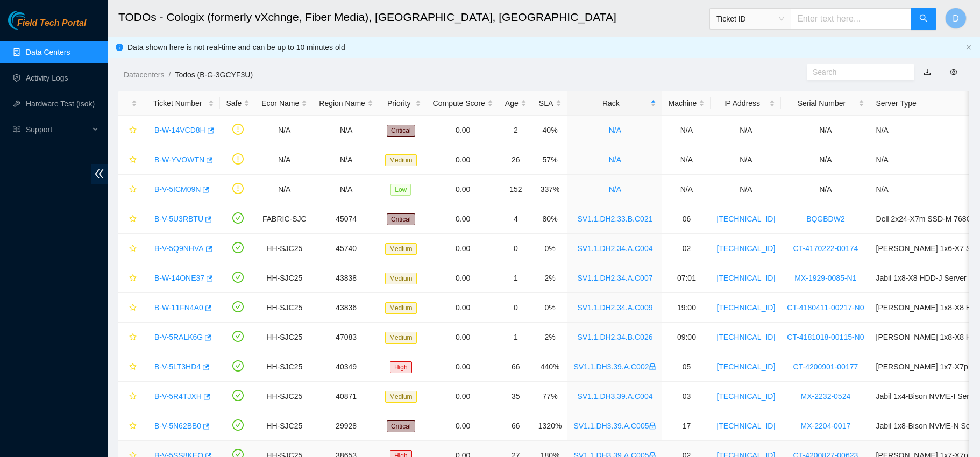  I want to click on span: Support, so click(58, 130).